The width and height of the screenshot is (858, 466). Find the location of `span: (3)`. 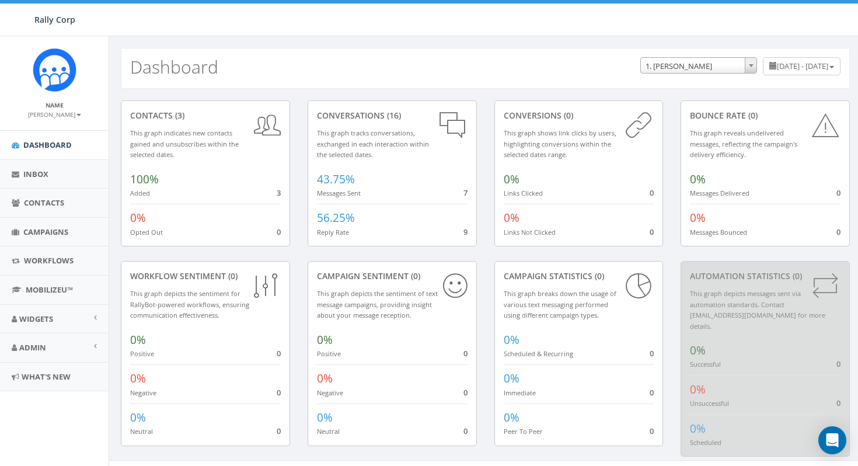

span: (3) is located at coordinates (179, 115).